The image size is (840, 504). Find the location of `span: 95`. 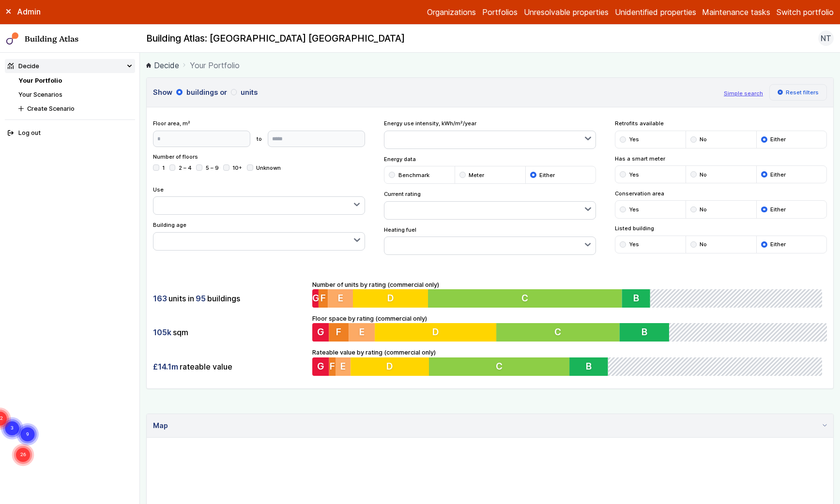

span: 95 is located at coordinates (200, 299).